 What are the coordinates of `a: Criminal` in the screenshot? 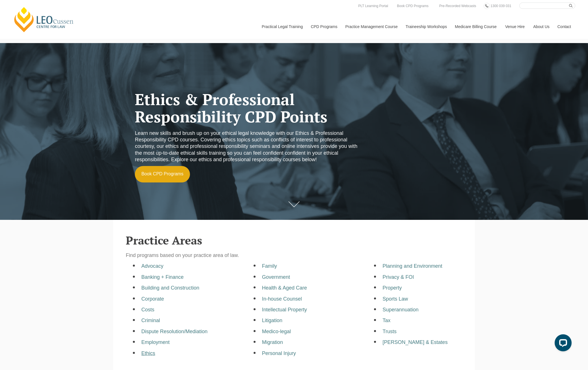 It's located at (150, 320).